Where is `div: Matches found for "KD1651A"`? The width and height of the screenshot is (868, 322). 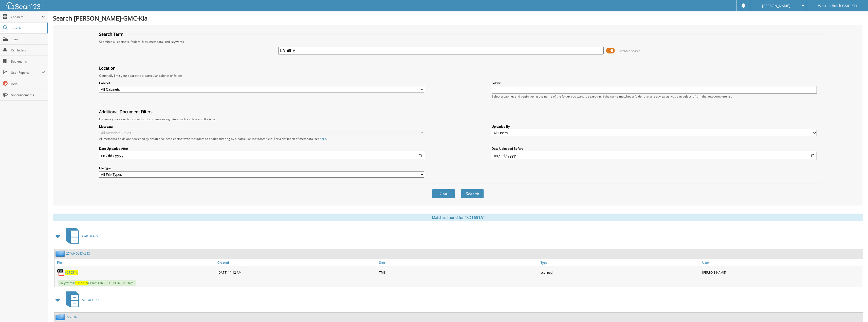 div: Matches found for "KD1651A" is located at coordinates (458, 218).